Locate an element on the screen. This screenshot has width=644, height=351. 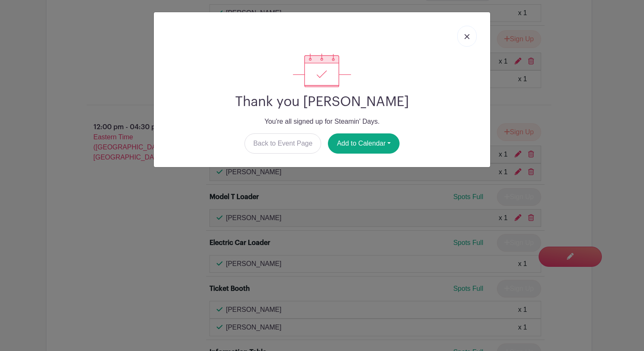
img: signup_complete-c468d5dda3e2740ee63a24cb0ba0d3ce5d8a4ecd24259e683200fb1569d990c8.svg is located at coordinates (322, 70).